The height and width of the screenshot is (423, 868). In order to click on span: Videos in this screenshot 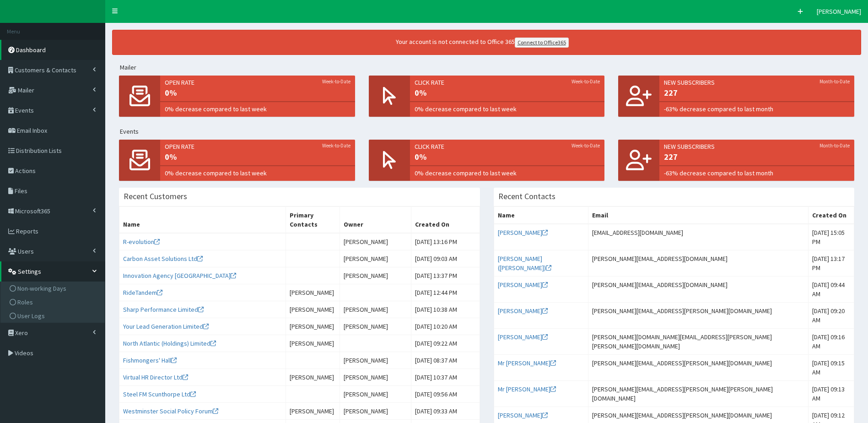, I will do `click(24, 353)`.